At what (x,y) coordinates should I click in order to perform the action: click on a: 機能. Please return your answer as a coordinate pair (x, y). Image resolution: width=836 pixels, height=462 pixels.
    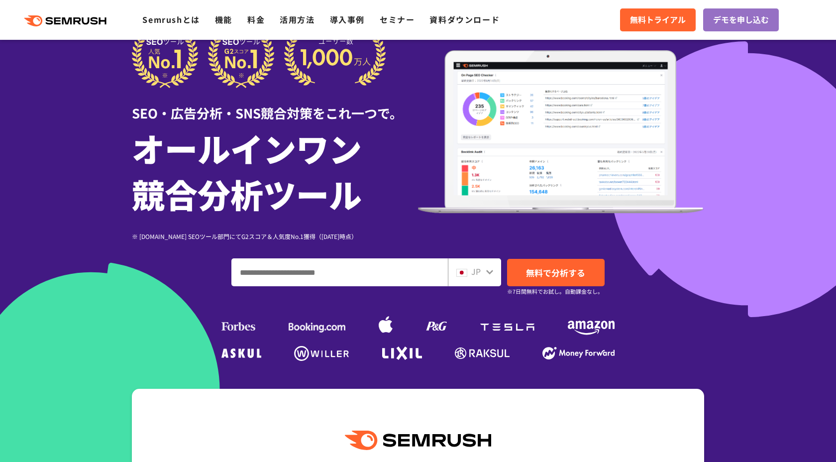
    Looking at the image, I should click on (223, 19).